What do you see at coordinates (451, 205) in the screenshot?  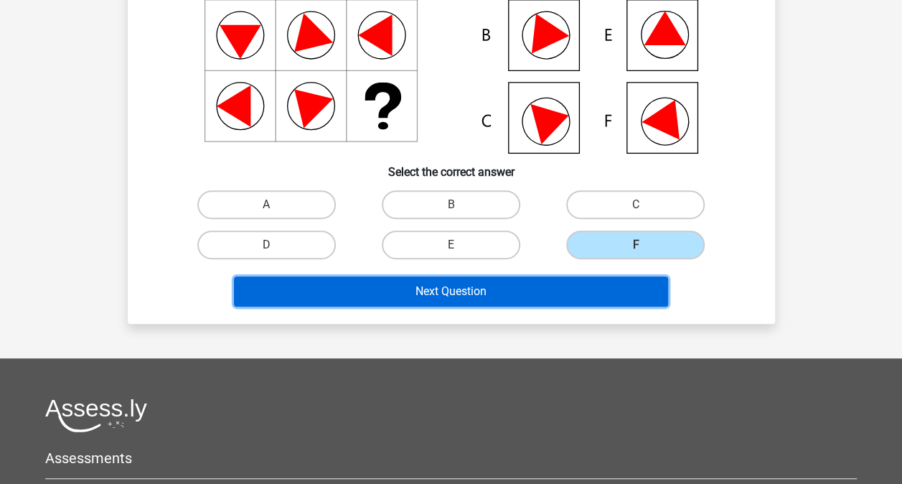 I see `label: B` at bounding box center [451, 205].